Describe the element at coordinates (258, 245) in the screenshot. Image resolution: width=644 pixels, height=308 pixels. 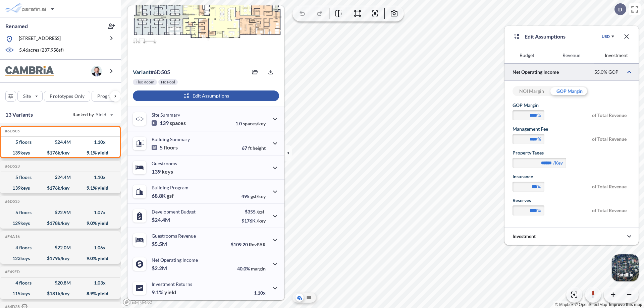
I see `span: RevPAR` at that location.